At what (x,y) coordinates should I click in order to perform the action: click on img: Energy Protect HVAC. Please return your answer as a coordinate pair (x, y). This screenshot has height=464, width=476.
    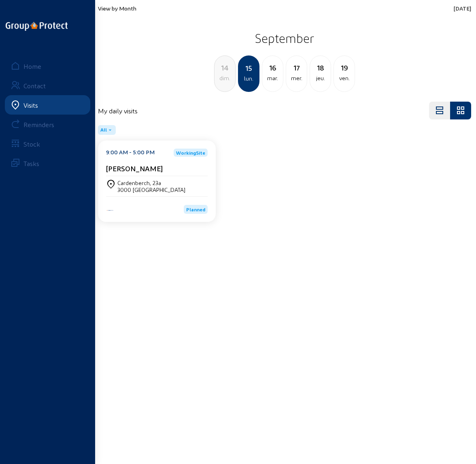
    Looking at the image, I should click on (110, 210).